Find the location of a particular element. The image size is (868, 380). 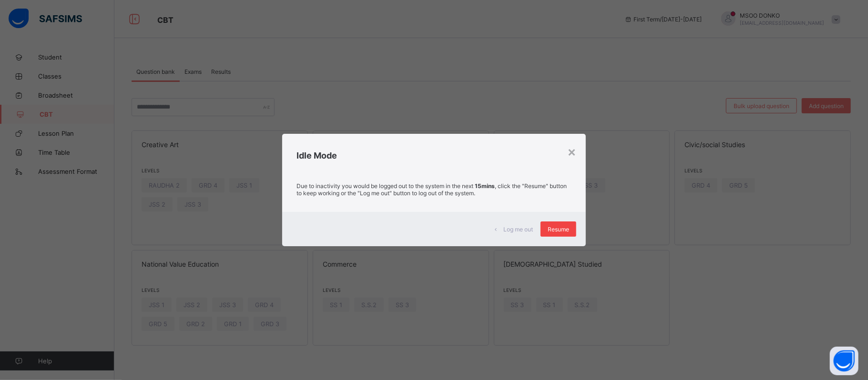

span: Resume is located at coordinates (558, 229).